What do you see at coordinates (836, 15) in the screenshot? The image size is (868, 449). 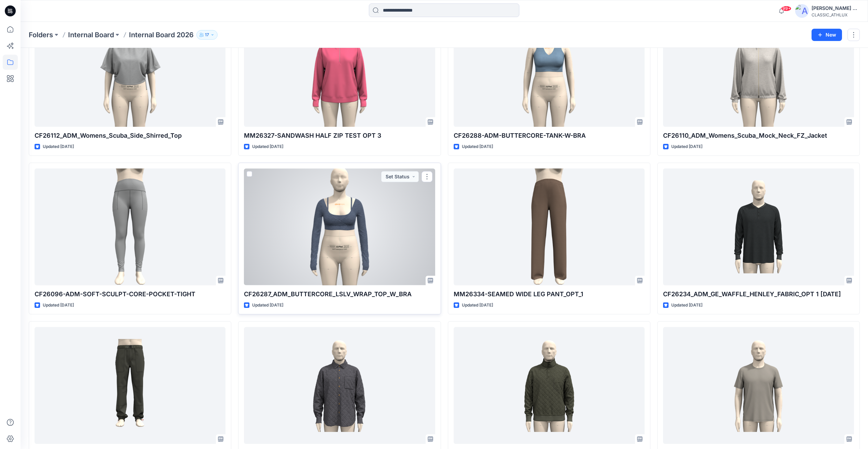 I see `div: CLASSIC_ATHLUX` at bounding box center [836, 15].